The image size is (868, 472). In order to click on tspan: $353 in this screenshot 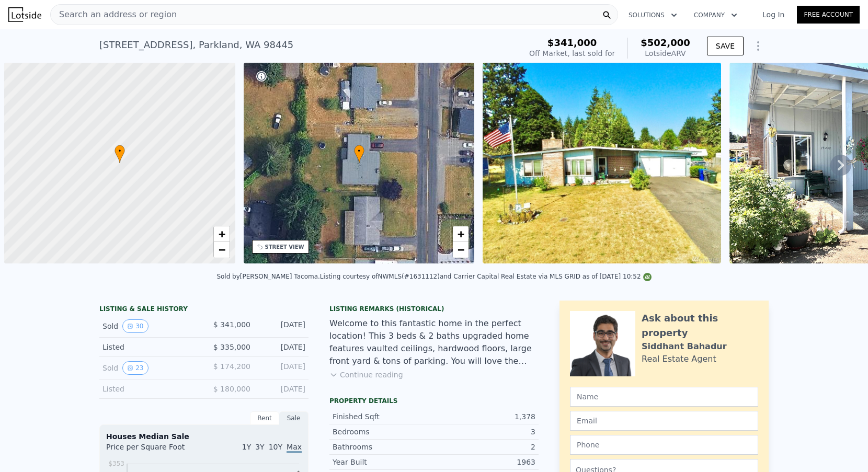, I will do `click(116, 464)`.